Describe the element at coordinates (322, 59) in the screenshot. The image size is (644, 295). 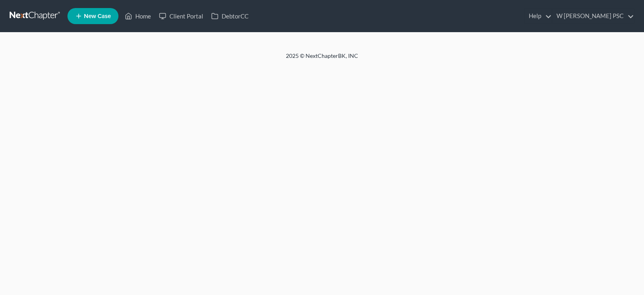
I see `div: 2025 © NextChapterBK, INC` at that location.